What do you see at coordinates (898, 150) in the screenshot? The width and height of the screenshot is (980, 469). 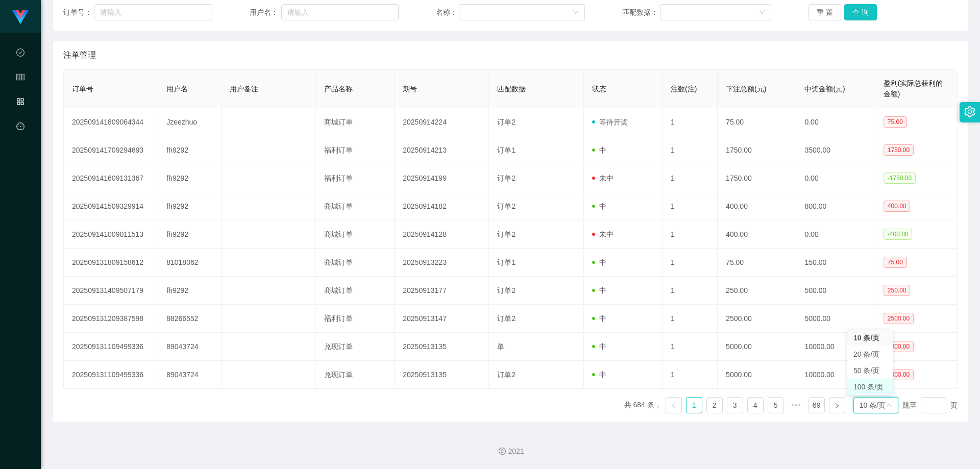 I see `span: 1750.00` at bounding box center [898, 150].